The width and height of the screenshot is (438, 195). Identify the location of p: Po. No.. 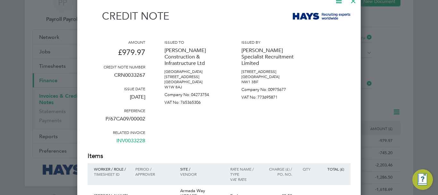
(278, 174).